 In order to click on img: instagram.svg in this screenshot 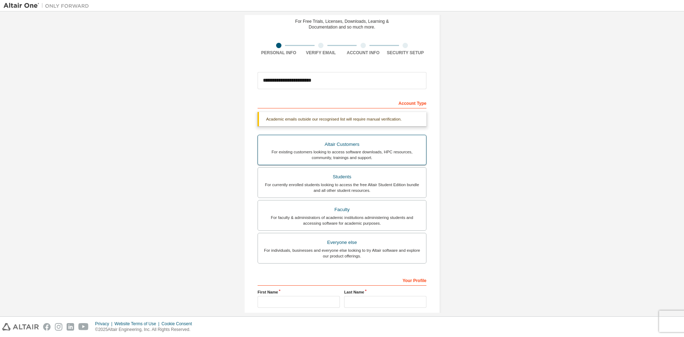, I will do `click(58, 326)`.